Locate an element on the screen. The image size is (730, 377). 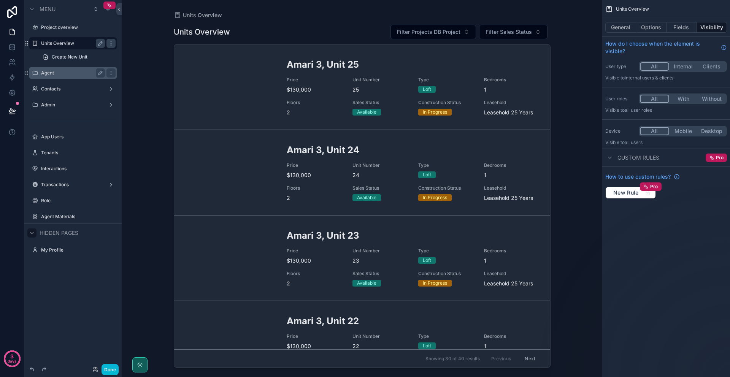
a: Units Overview is located at coordinates (71, 43).